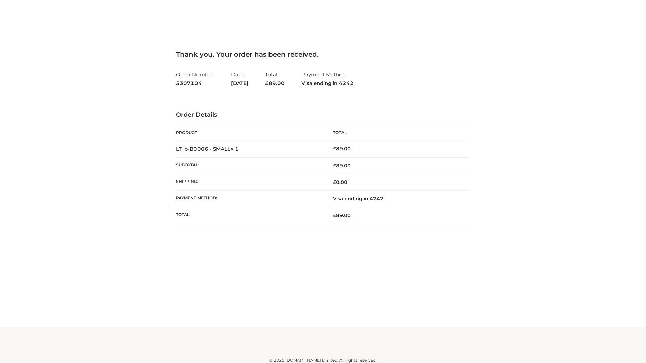 The width and height of the screenshot is (646, 363). What do you see at coordinates (340, 182) in the screenshot?
I see `bdi: 0.00` at bounding box center [340, 182].